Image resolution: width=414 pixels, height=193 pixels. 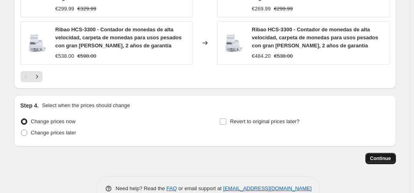 What do you see at coordinates (65, 9) in the screenshot?
I see `div: €299.99` at bounding box center [65, 9].